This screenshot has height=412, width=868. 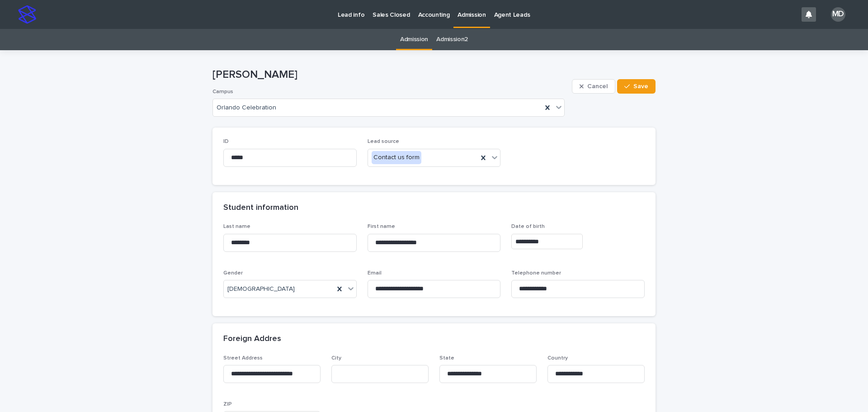 I want to click on h2: Student information, so click(x=261, y=208).